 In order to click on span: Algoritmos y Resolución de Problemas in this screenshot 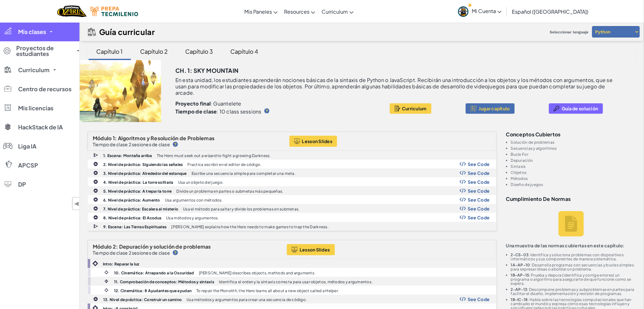, I will do `click(166, 138)`.